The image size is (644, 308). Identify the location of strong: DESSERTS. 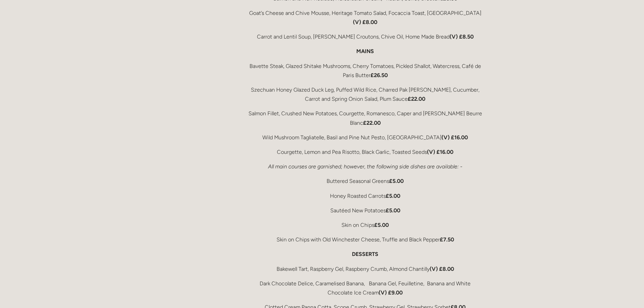
(365, 254).